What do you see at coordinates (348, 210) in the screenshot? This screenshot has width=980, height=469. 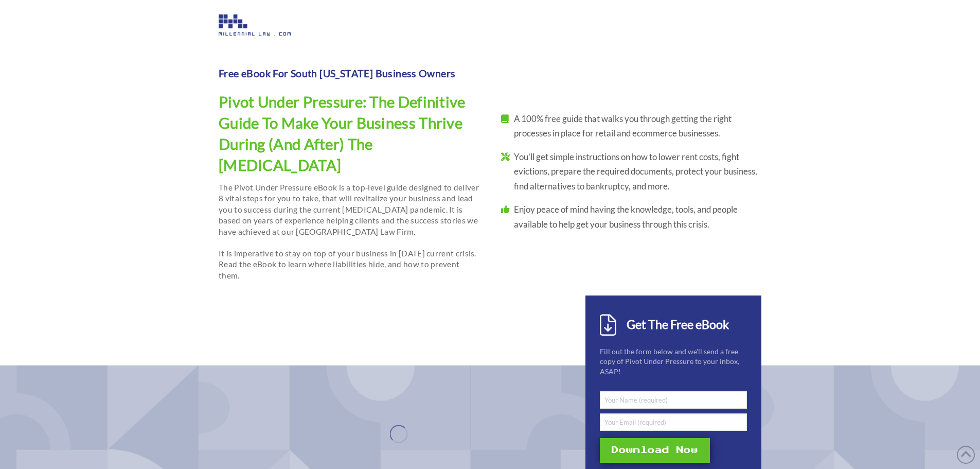 I see `span: The Pivot Under Pressure eBook is a top-level guide designed to deliver 8 vital steps for you to ...` at bounding box center [348, 210].